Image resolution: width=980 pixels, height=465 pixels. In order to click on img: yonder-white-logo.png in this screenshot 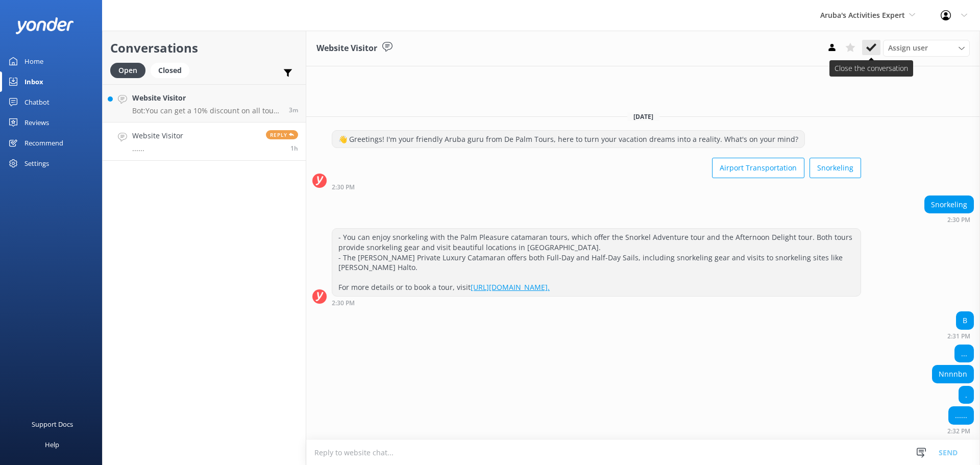, I will do `click(45, 26)`.